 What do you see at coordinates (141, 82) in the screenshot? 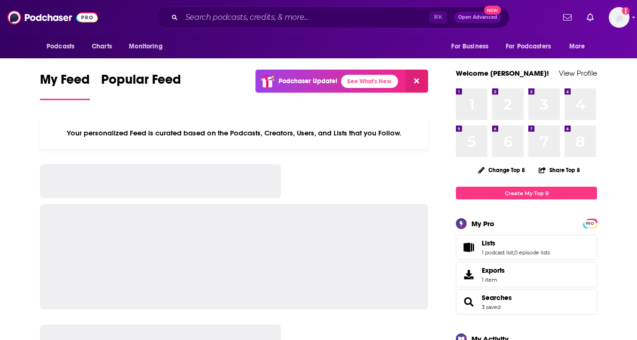
I see `span: Popular Feed` at bounding box center [141, 82].